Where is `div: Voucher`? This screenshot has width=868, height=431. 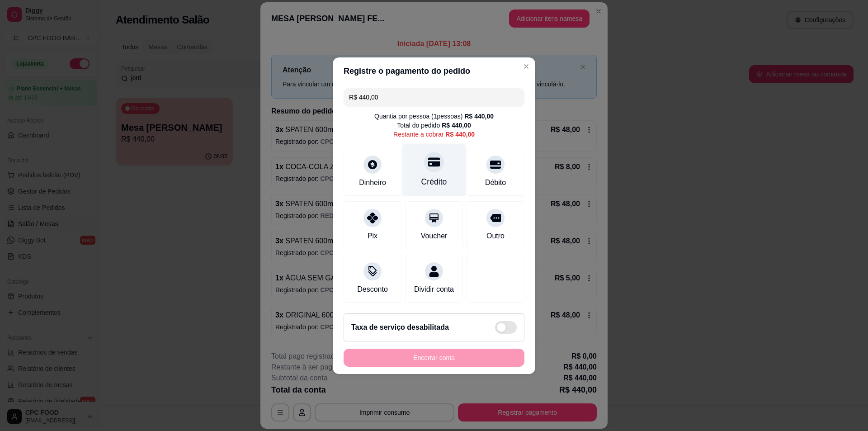
div: Voucher is located at coordinates (434, 236).